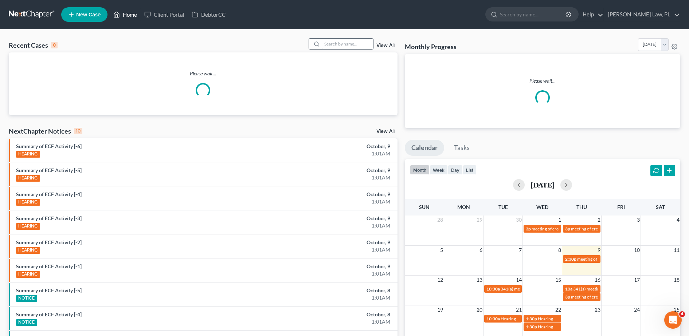  I want to click on a: Summary of ECF Activity [-1], so click(49, 266).